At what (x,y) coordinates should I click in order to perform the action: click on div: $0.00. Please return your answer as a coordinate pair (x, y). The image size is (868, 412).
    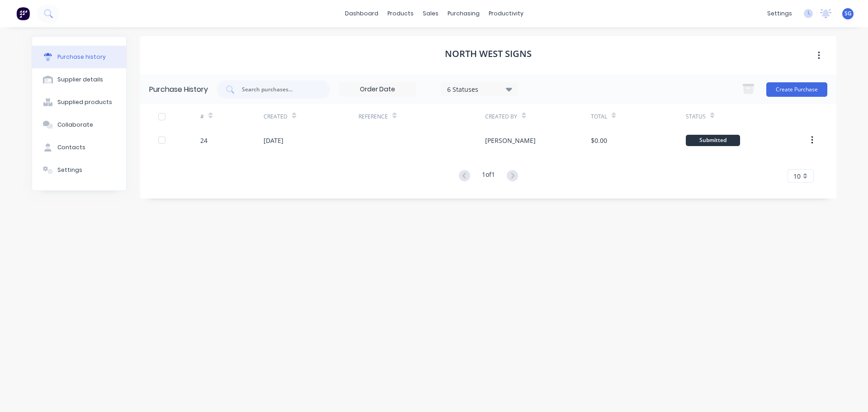
    Looking at the image, I should click on (599, 140).